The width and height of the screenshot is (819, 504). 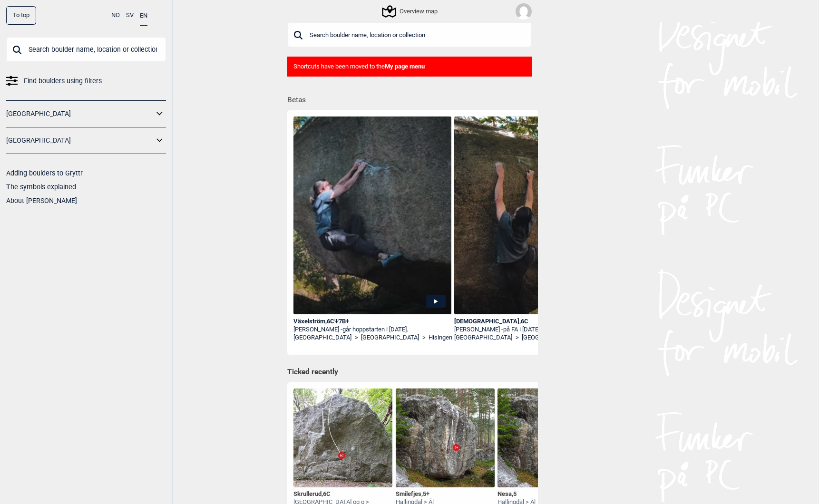 What do you see at coordinates (63, 81) in the screenshot?
I see `span: Find boulders using filters` at bounding box center [63, 81].